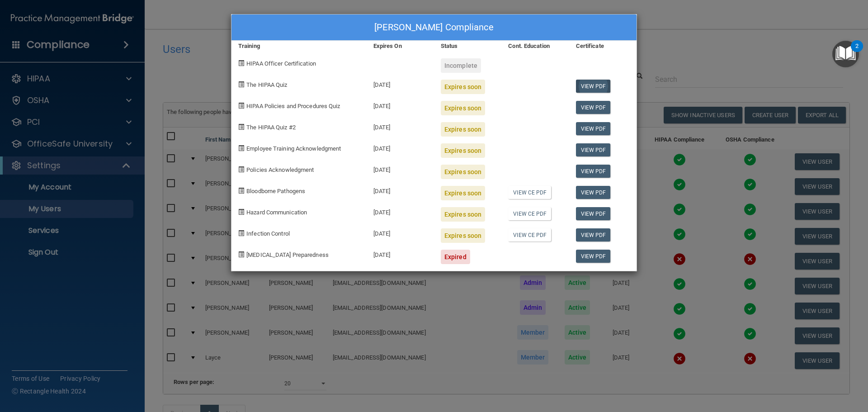 This screenshot has height=412, width=868. Describe the element at coordinates (268, 233) in the screenshot. I see `span: Infection Control` at that location.